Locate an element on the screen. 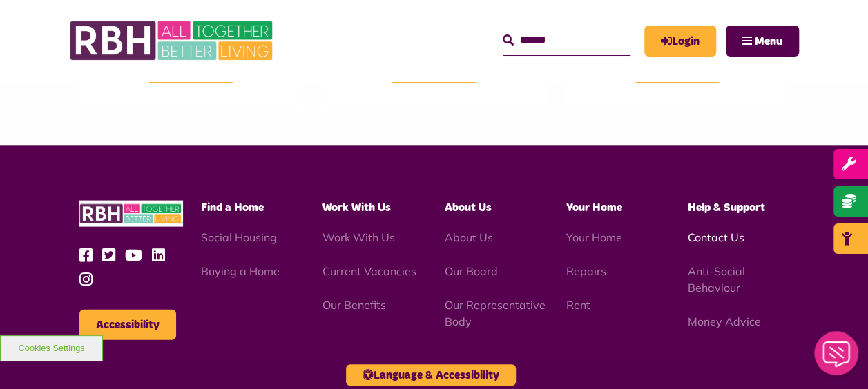 This screenshot has height=389, width=868. span: Your Home is located at coordinates (594, 207).